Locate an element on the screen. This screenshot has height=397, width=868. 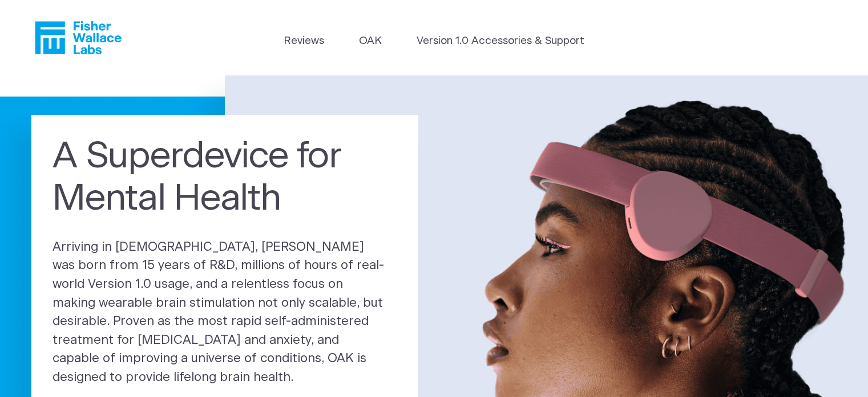
a: Fisher Wallace is located at coordinates (78, 38).